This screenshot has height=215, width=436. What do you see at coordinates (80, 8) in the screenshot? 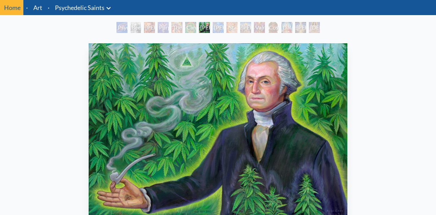
I see `a: Psychedelic Saints` at bounding box center [80, 8].